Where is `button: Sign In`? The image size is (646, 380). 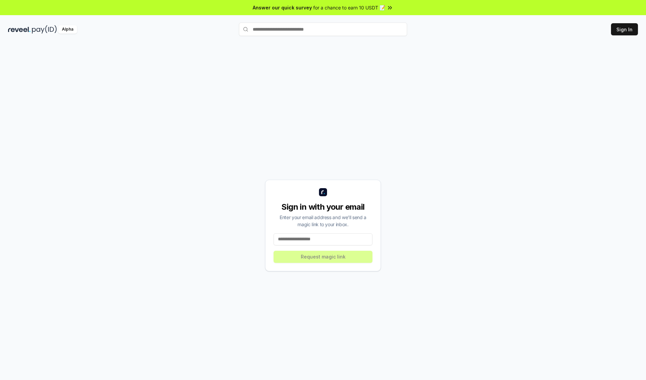
button: Sign In is located at coordinates (624, 29).